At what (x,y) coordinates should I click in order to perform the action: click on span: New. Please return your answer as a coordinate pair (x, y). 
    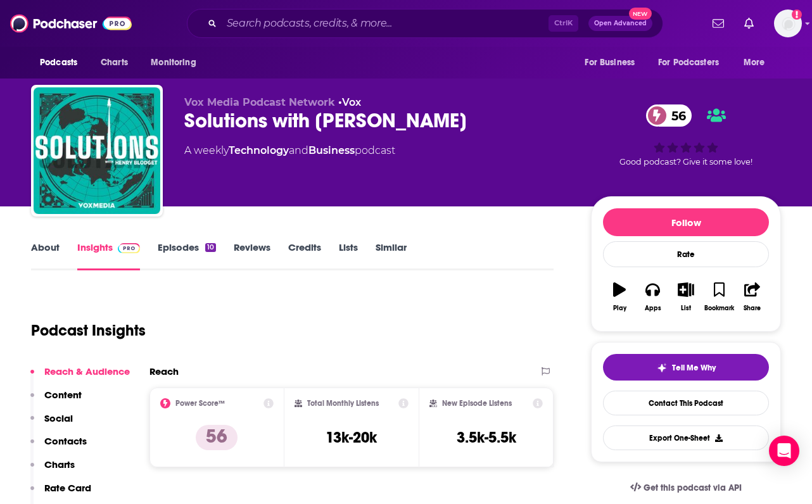
    Looking at the image, I should click on (641, 13).